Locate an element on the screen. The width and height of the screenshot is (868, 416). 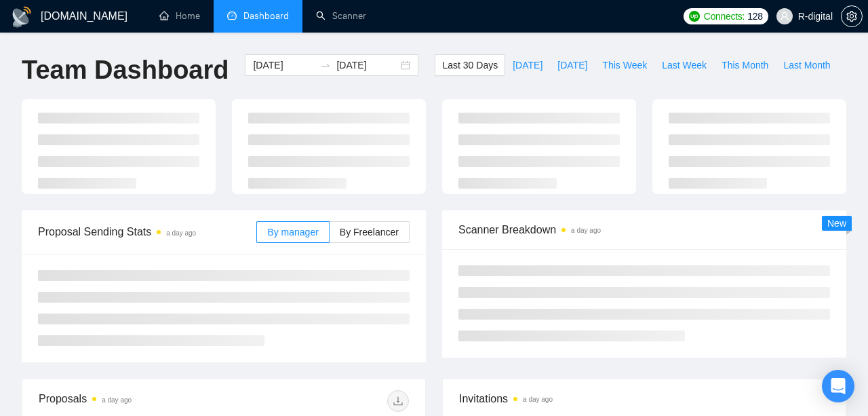
button: Last Week is located at coordinates (684, 65).